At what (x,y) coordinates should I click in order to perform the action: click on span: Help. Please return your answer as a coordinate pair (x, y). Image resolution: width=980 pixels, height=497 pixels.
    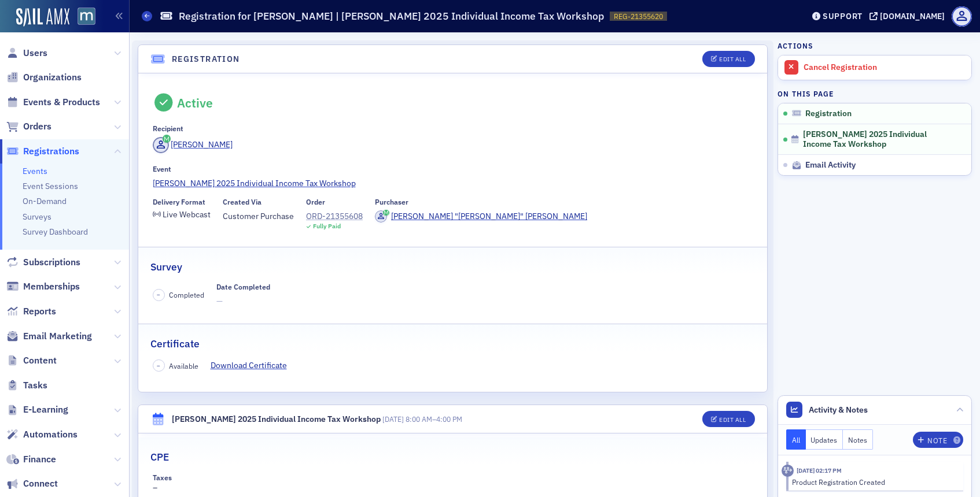
    Looking at the image, I should click on (192, 394).